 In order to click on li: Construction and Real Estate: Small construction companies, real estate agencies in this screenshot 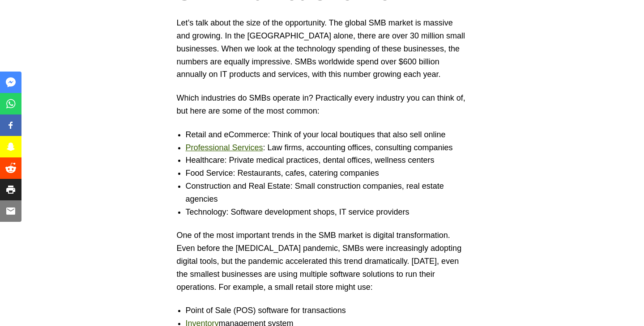, I will do `click(331, 193)`.